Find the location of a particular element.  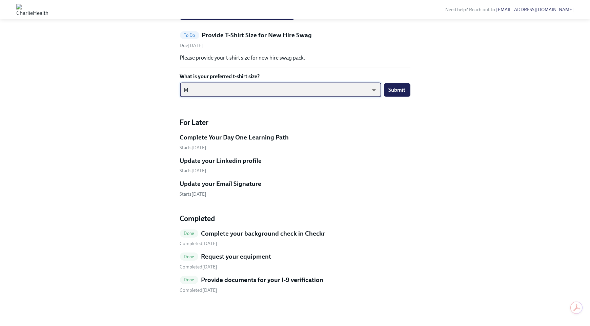

h5: Provide T-Shirt Size for New Hire Swag is located at coordinates (257, 35).